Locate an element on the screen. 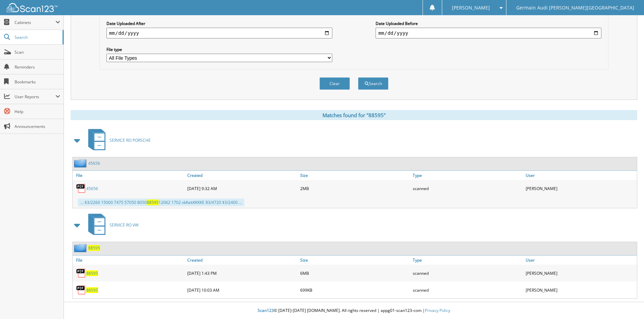 The height and width of the screenshot is (319, 644). span: SERVICE RO PORSCHE is located at coordinates (130, 141).